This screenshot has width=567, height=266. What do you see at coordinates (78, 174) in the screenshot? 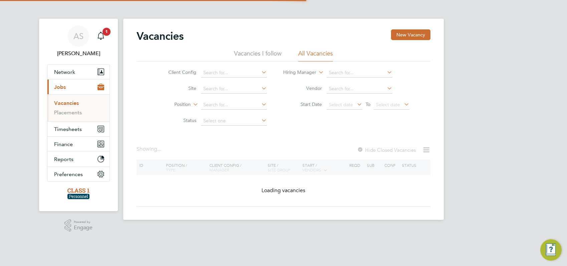
I see `button: Preferences` at bounding box center [78, 174].